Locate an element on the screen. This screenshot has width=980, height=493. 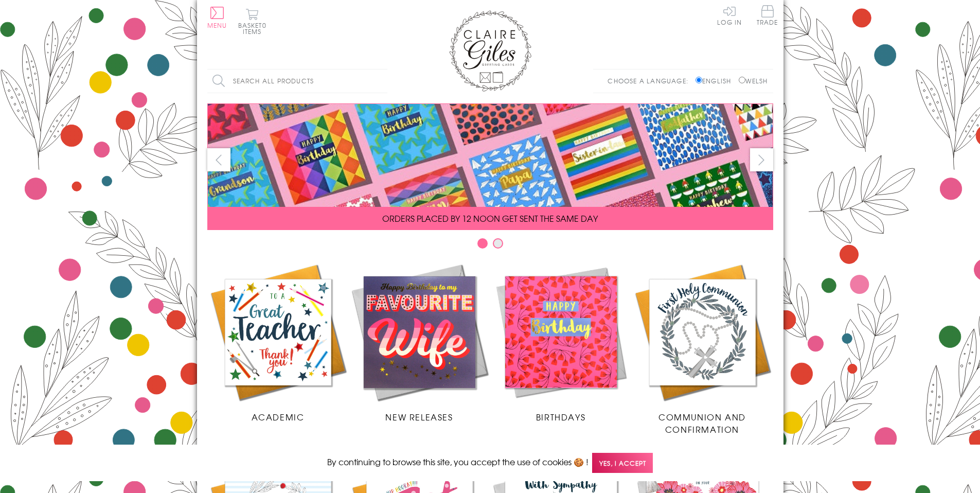
div: Carousel Pagination is located at coordinates (490, 245).